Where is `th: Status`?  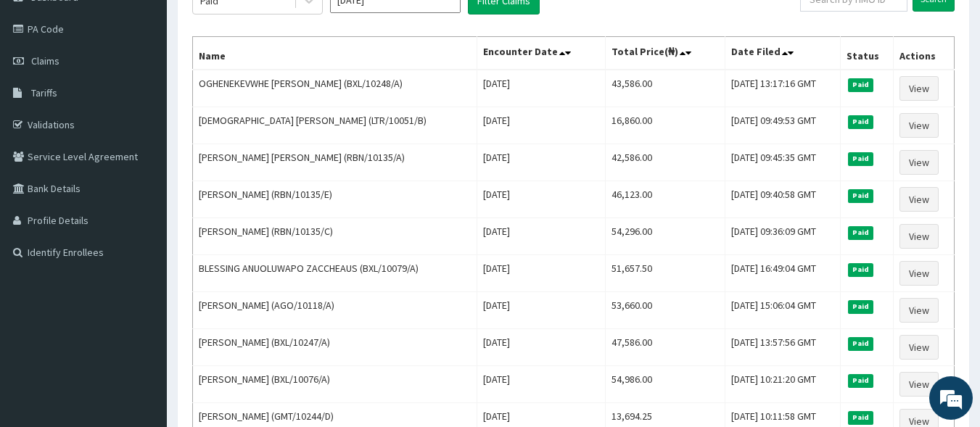 th: Status is located at coordinates (866, 53).